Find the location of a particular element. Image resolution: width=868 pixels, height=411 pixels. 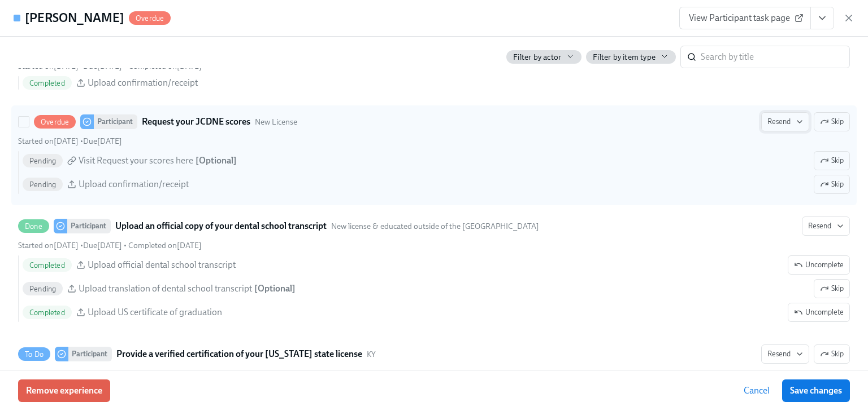

span: Done is located at coordinates (33, 227).